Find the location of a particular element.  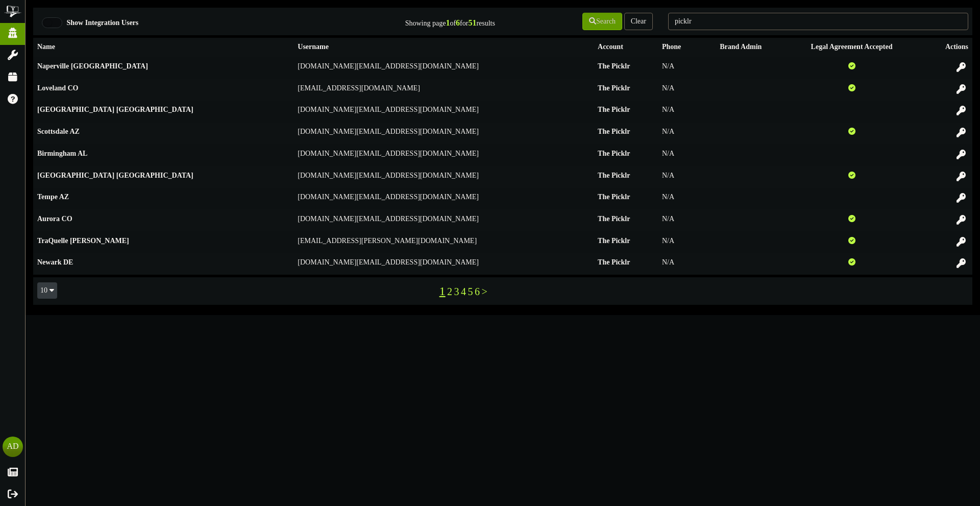

th: Aurora CO is located at coordinates (163, 221).